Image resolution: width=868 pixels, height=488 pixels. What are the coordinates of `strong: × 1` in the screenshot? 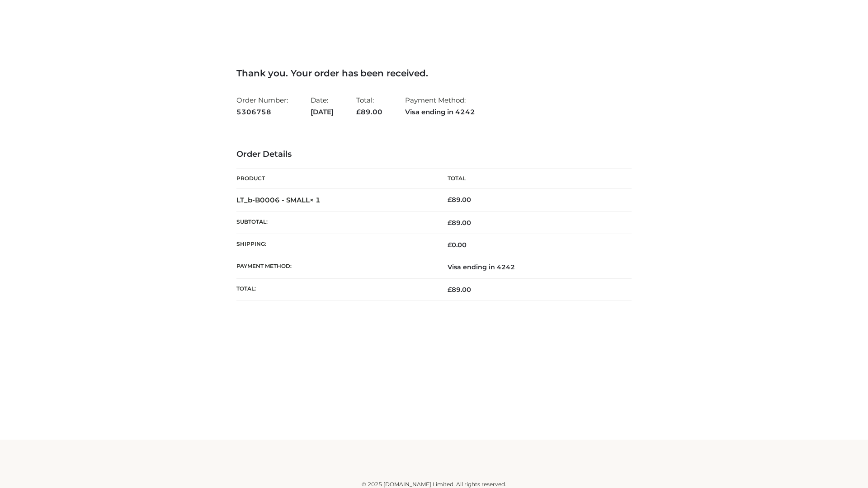 It's located at (315, 200).